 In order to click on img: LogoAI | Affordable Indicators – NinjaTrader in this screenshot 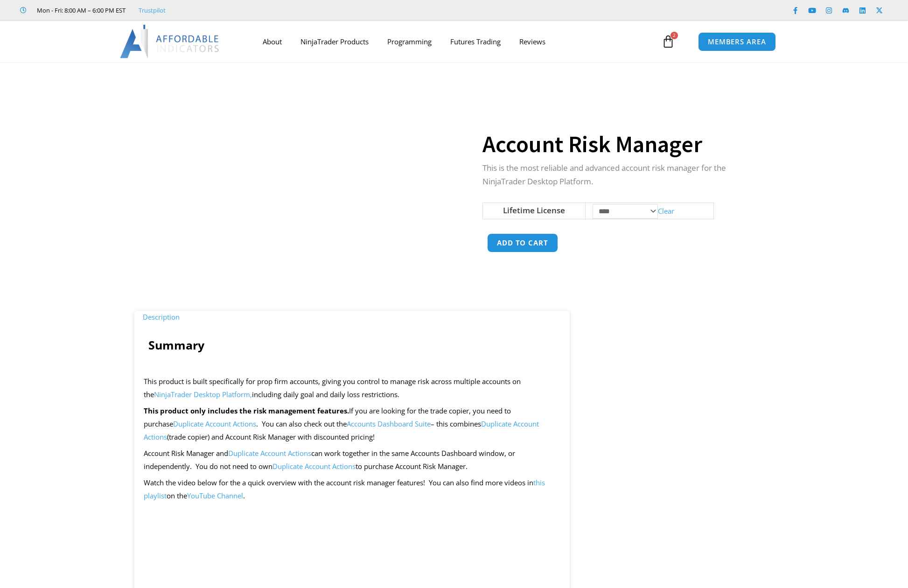, I will do `click(170, 42)`.